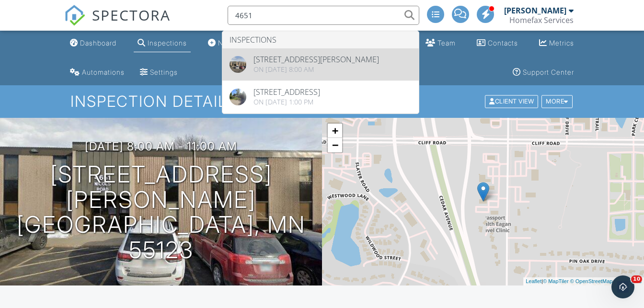 The width and height of the screenshot is (644, 308). I want to click on a: Team, so click(441, 43).